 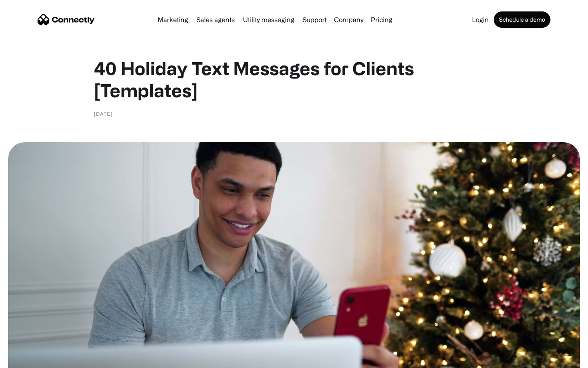 What do you see at coordinates (522, 20) in the screenshot?
I see `a: Schedule a demo` at bounding box center [522, 20].